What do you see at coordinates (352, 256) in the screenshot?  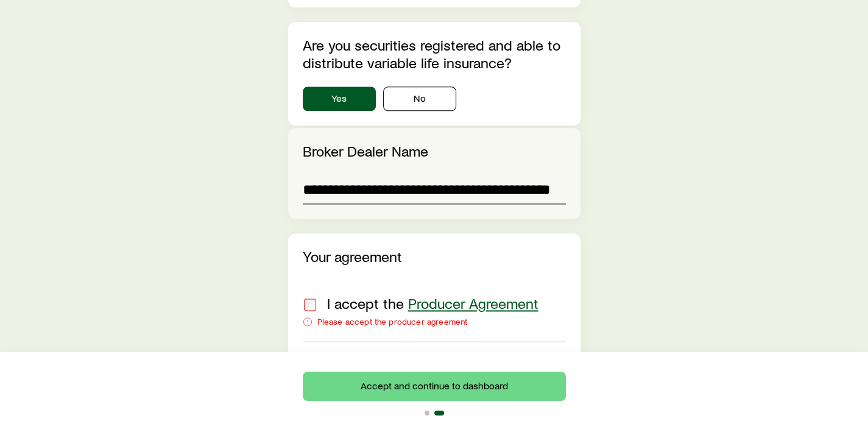 I see `label: Your agreement` at bounding box center [352, 256].